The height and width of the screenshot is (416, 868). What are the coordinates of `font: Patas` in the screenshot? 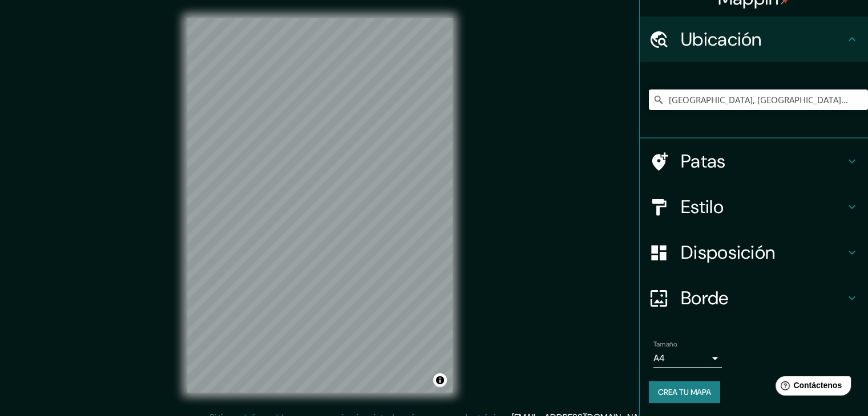 It's located at (703, 162).